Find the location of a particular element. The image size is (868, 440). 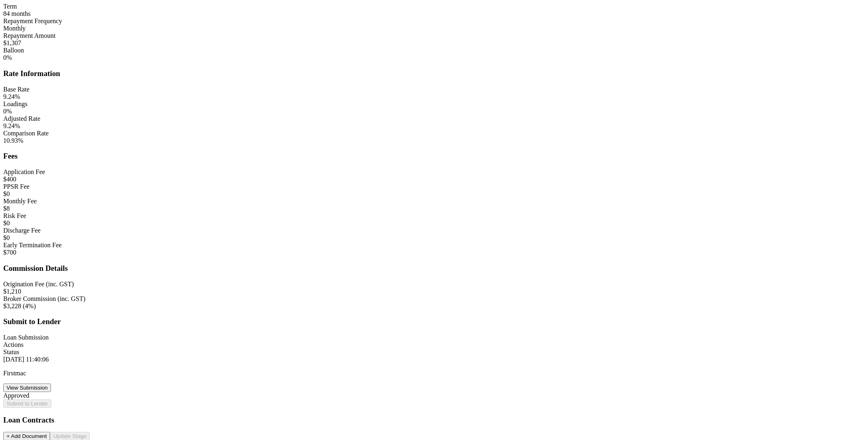

div: Term is located at coordinates (434, 6).